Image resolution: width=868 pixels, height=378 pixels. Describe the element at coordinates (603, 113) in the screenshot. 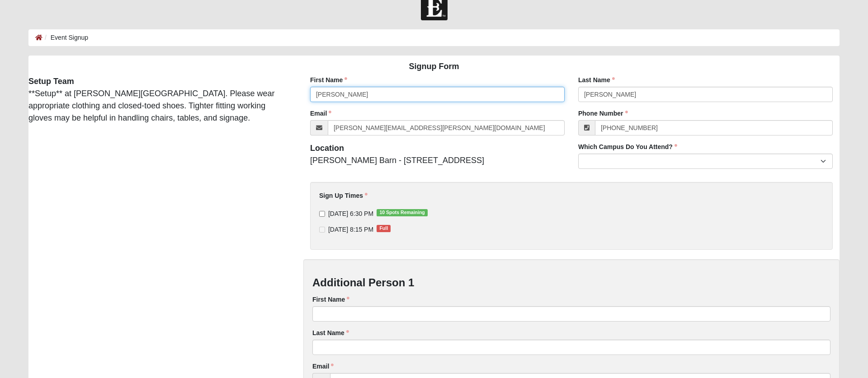

I see `label: Phone Number` at that location.